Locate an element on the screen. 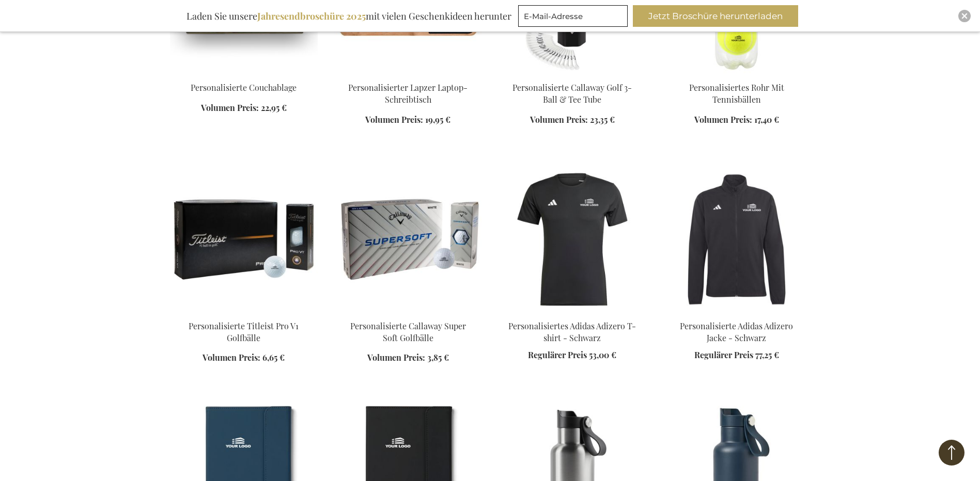  a: Personalisierte Adidas Adizero Jacke - Schwarz is located at coordinates (736, 332).